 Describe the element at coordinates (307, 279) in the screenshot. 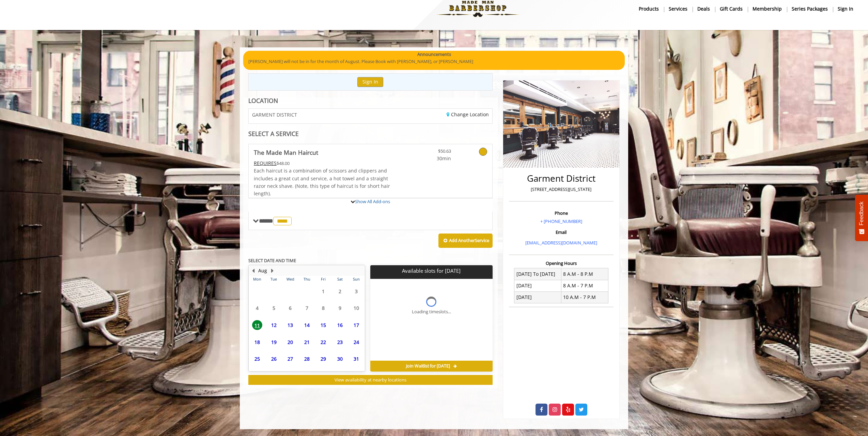

I see `th: Thu` at that location.